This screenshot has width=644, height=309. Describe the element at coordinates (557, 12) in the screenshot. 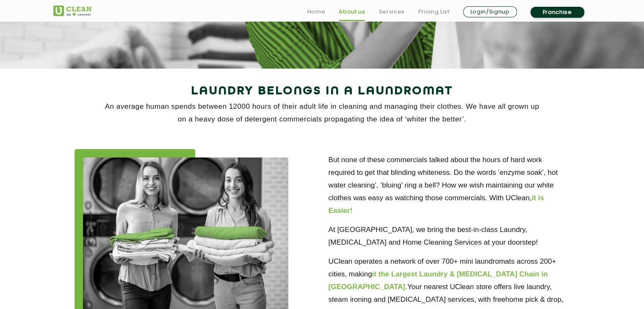

I see `a: Franchise` at that location.